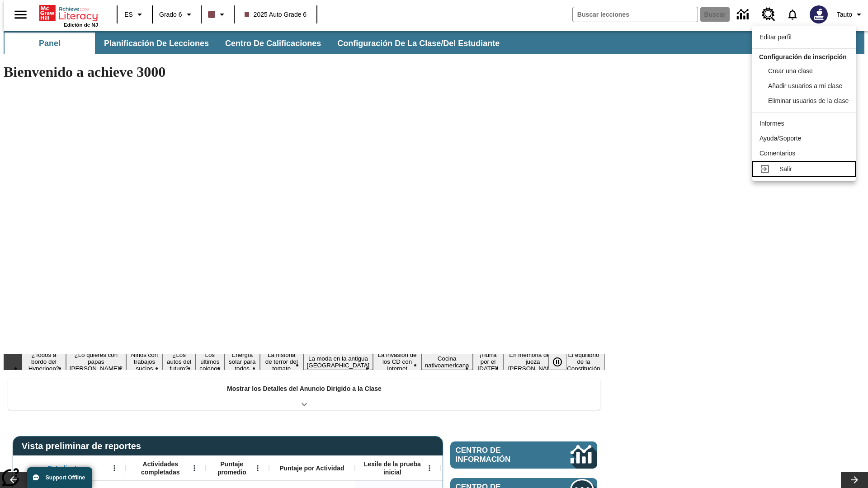 Image resolution: width=868 pixels, height=488 pixels. I want to click on span: Comentarios, so click(778, 153).